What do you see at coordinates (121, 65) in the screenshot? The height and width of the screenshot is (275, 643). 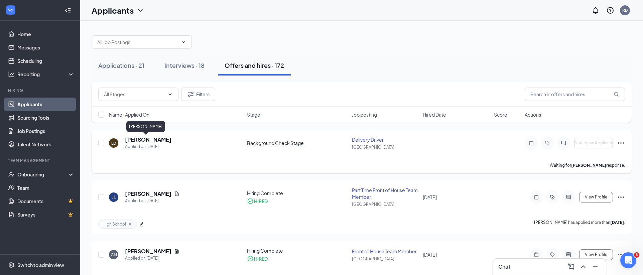 I see `div: Applications · 21` at bounding box center [121, 65].